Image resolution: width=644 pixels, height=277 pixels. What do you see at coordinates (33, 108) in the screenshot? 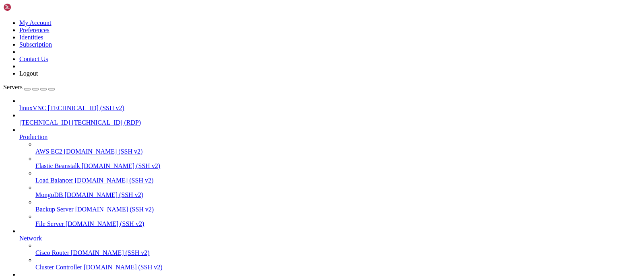
I see `span: linuxVNC` at bounding box center [33, 108].